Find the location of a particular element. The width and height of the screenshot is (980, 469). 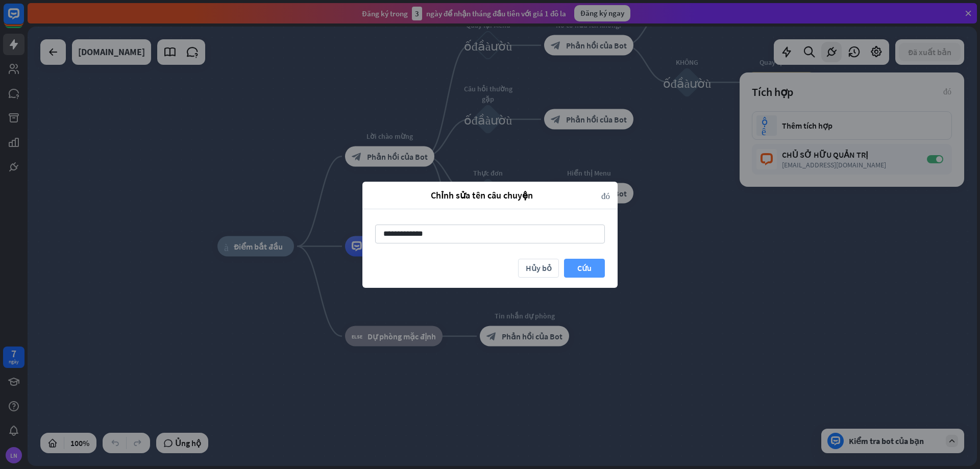

font: Chỉnh sửa tên câu chuyện is located at coordinates (482, 195).